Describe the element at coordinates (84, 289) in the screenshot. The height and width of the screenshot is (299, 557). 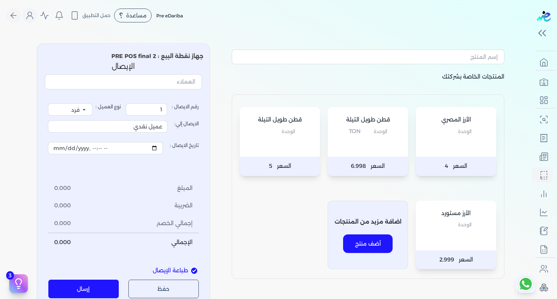
I see `button: إرسال` at that location.